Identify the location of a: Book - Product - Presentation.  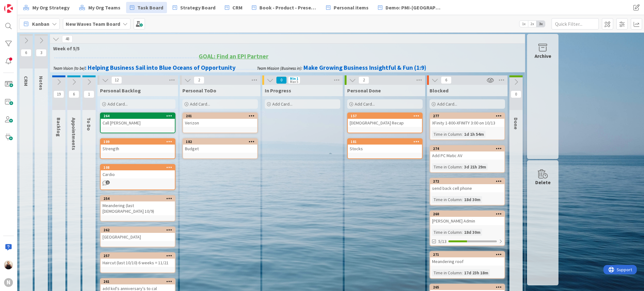
(284, 7).